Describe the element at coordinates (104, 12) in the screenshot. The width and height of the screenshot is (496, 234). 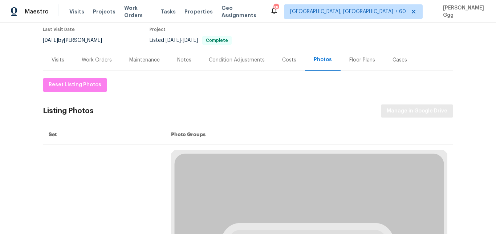
I see `span: Projects` at that location.